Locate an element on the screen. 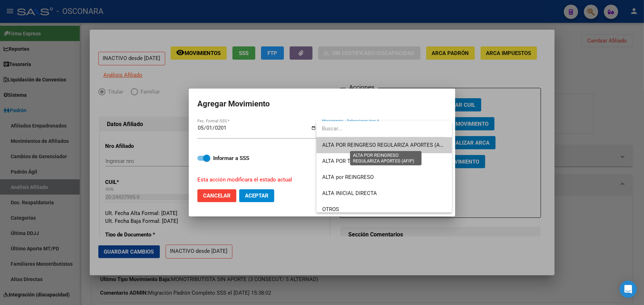 The image size is (644, 305). span: ALTA POR TRASPASO - OPCION SSS is located at coordinates (365, 161).